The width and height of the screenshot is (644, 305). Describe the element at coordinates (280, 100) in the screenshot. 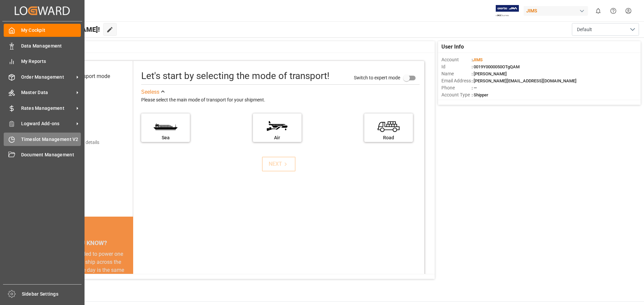

I see `div: Please select the main mode of transport for your shipment.` at that location.